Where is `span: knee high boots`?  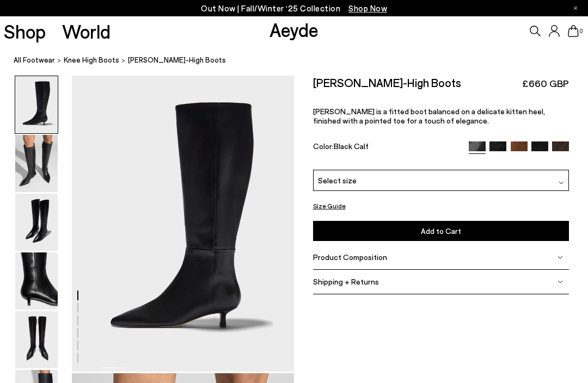 span: knee high boots is located at coordinates (91, 60).